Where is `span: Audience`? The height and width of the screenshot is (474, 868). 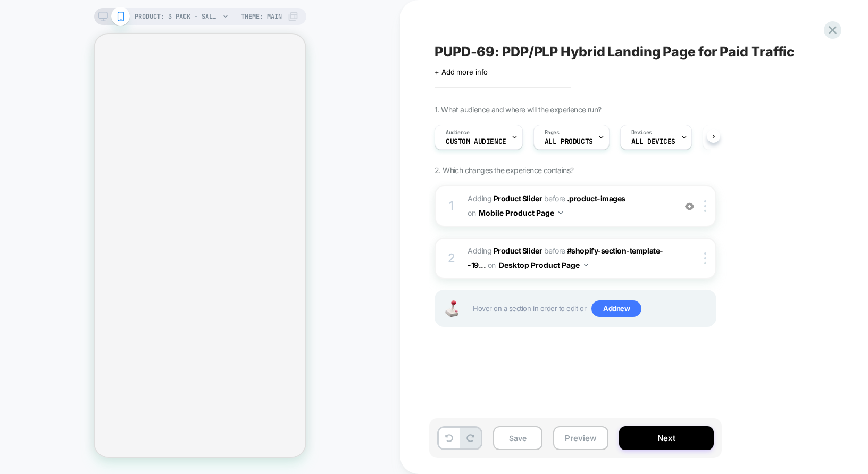
span: Audience is located at coordinates (458, 132).